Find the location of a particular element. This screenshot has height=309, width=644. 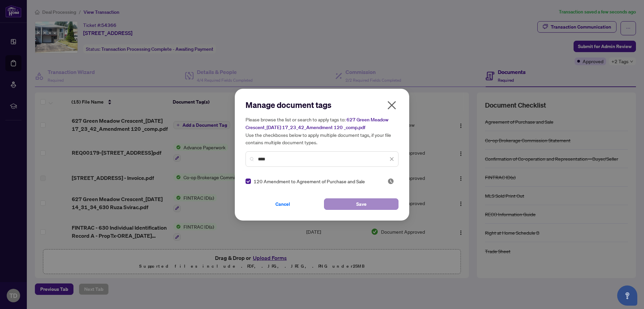

span: 120 Amendment to Agreement of Purchase and Sale is located at coordinates (309, 181).